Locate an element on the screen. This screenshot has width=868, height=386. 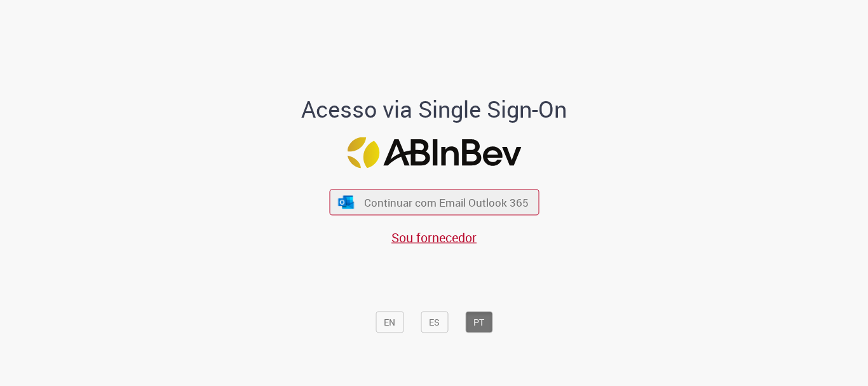
img: Logo ABInBev is located at coordinates (434, 153).